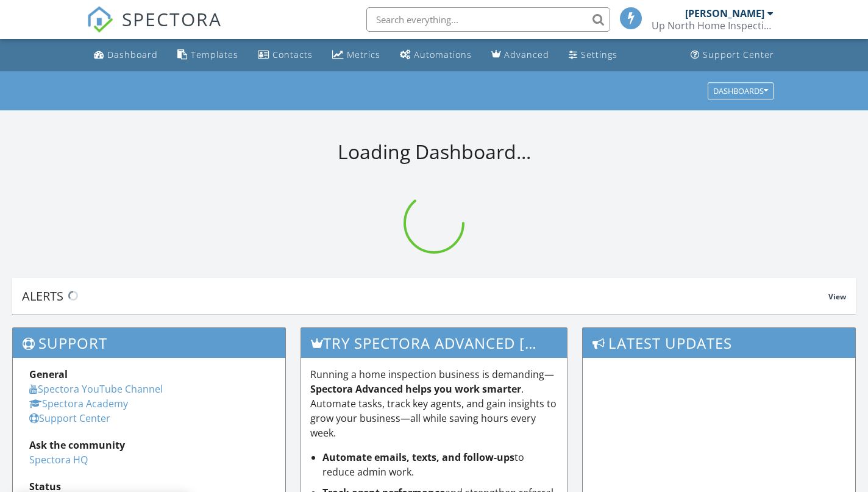 This screenshot has height=492, width=868. I want to click on div: Up North Home Inspection Services LLC, so click(713, 25).